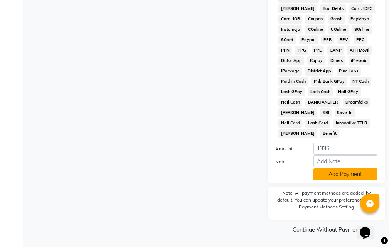 This screenshot has height=247, width=389. What do you see at coordinates (309, 40) in the screenshot?
I see `span: Paypal` at bounding box center [309, 40].